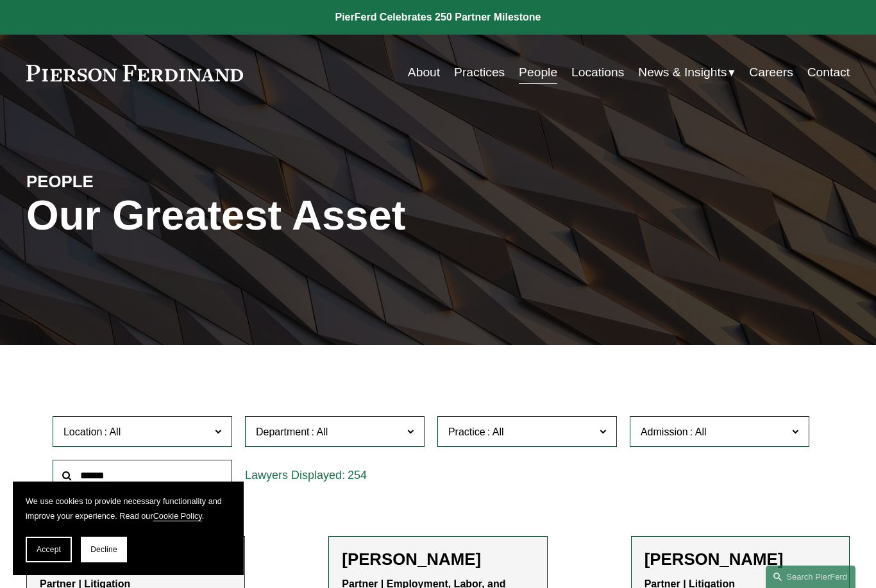  Describe the element at coordinates (104, 549) in the screenshot. I see `button: Decline` at that location.